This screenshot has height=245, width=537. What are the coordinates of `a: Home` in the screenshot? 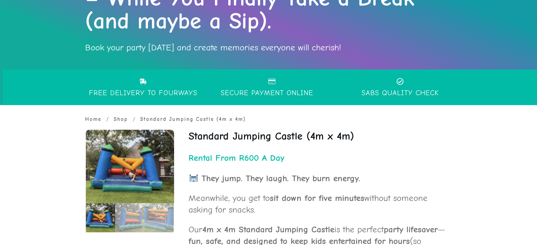 It's located at (93, 119).